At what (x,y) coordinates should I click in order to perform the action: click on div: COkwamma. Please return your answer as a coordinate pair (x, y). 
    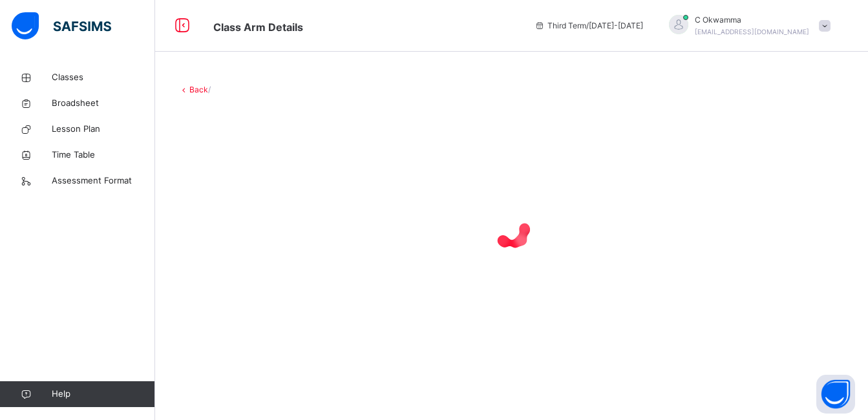
    Looking at the image, I should click on (747, 26).